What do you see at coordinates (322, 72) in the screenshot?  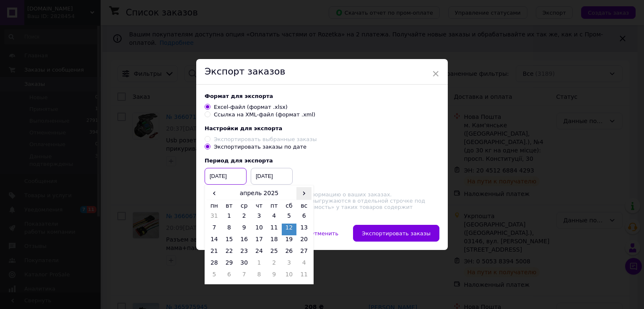 I see `div: Экспорт заказов` at bounding box center [322, 72].